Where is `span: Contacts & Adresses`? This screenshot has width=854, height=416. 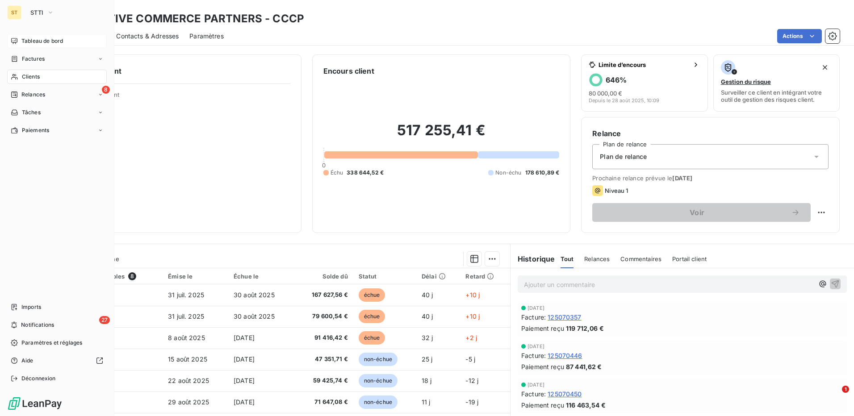
span: Contacts & Adresses is located at coordinates (147, 36).